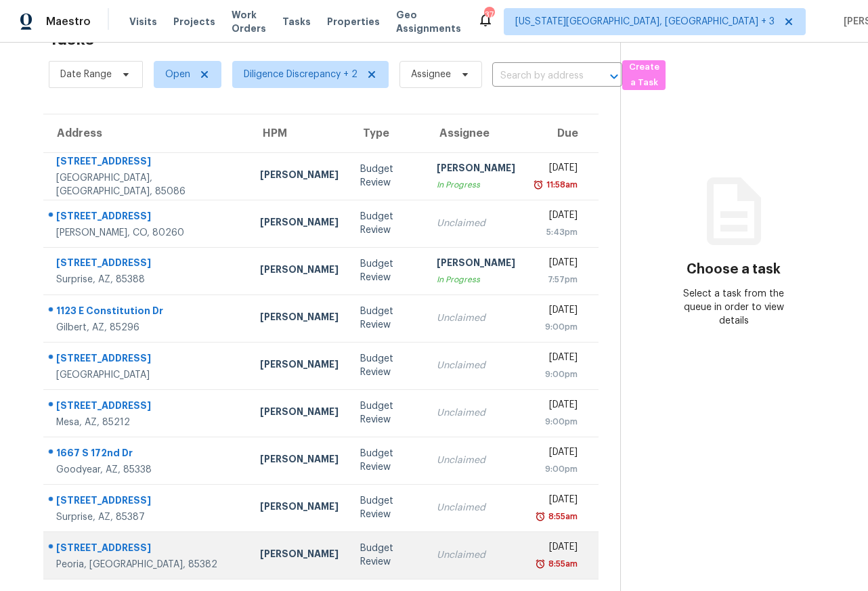 The image size is (868, 591). I want to click on div: Surprise, AZ, 85387, so click(147, 517).